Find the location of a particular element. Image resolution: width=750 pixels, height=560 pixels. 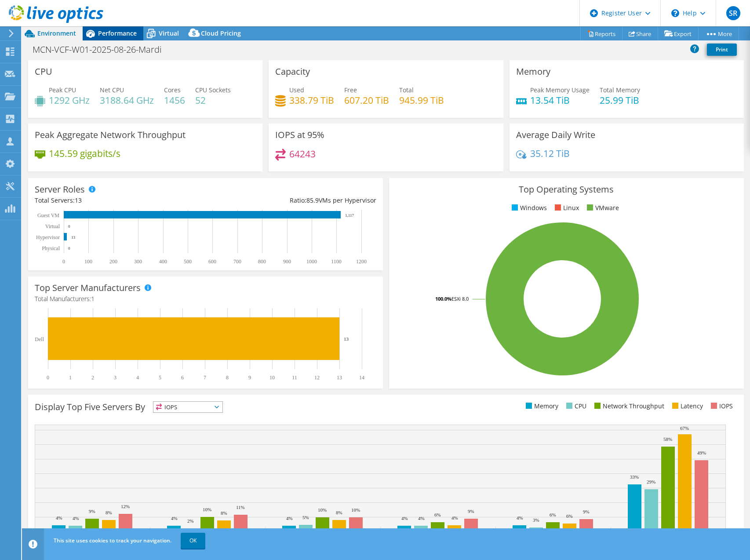

text: 1000 is located at coordinates (312, 261).